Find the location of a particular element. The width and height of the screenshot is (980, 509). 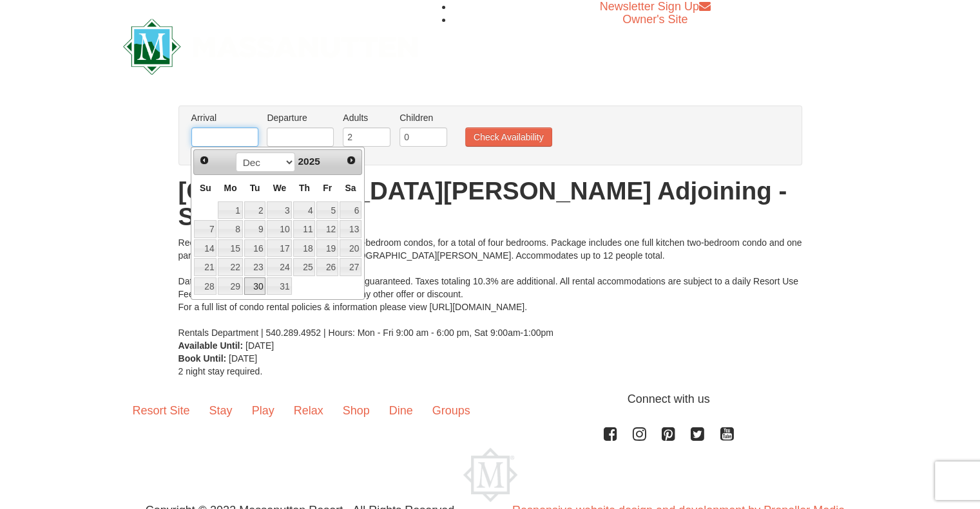

a: 23 is located at coordinates (255, 267).